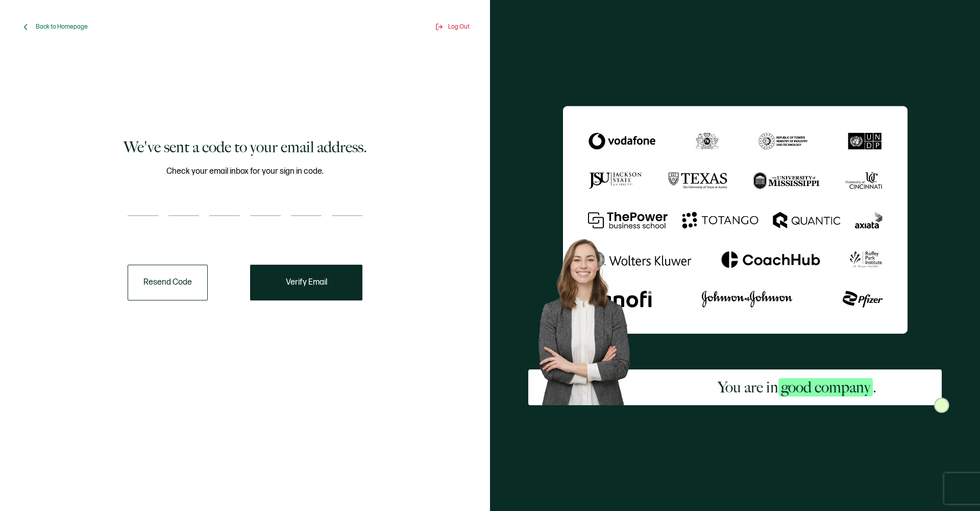 This screenshot has width=980, height=511. Describe the element at coordinates (735, 219) in the screenshot. I see `img: Sertifier We've sent a code to your email address.` at that location.